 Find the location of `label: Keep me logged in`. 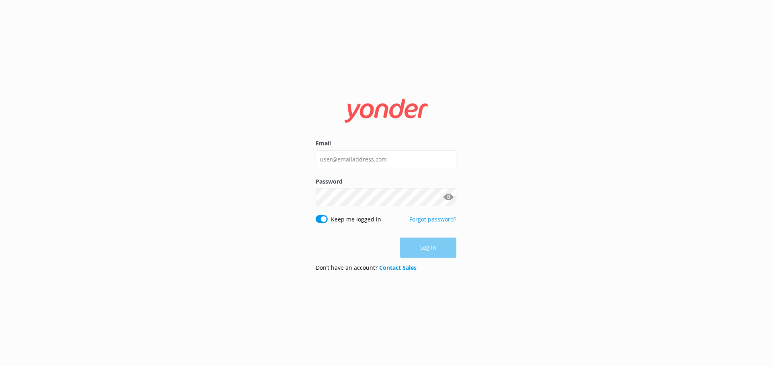

label: Keep me logged in is located at coordinates (356, 219).